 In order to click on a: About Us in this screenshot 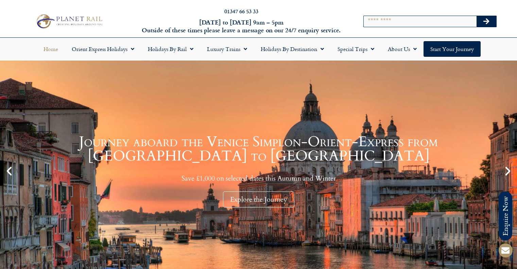, I will do `click(402, 49)`.